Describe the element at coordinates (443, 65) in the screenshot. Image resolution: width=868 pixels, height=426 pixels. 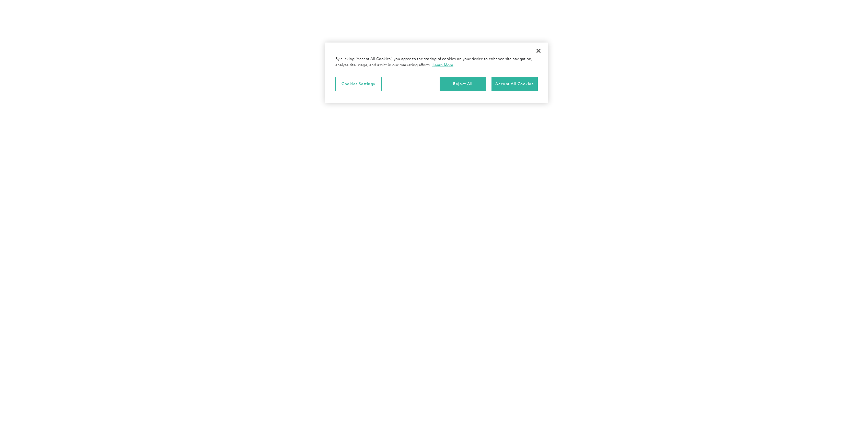
I see `a: More information about your privacy, opens in a new tab` at that location.